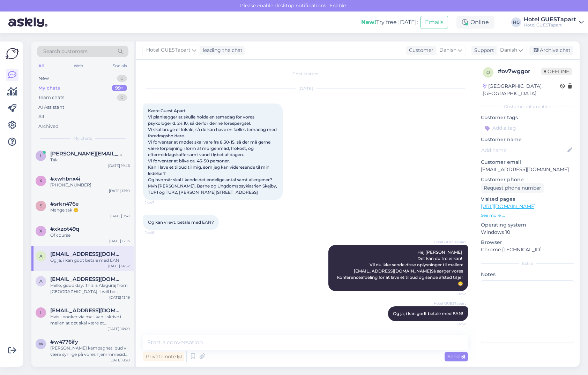 This screenshot has width=588, height=375. I want to click on div: Request phone number, so click(513, 188).